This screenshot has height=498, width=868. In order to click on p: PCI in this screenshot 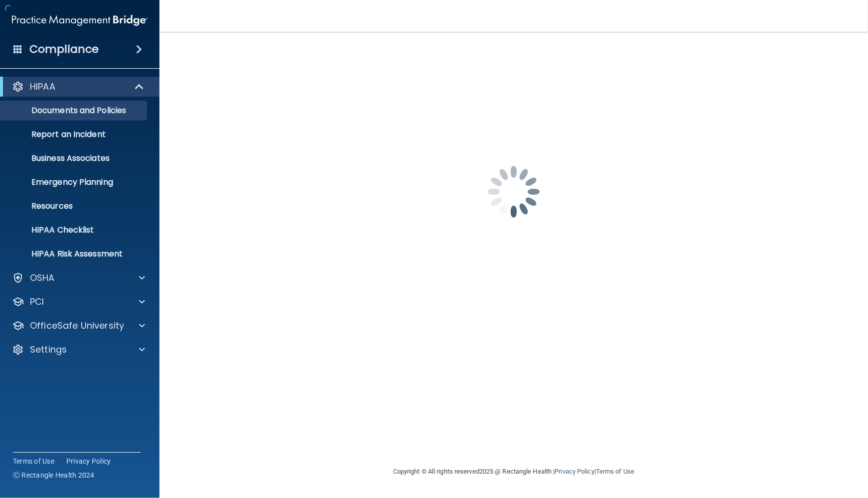, I will do `click(37, 302)`.